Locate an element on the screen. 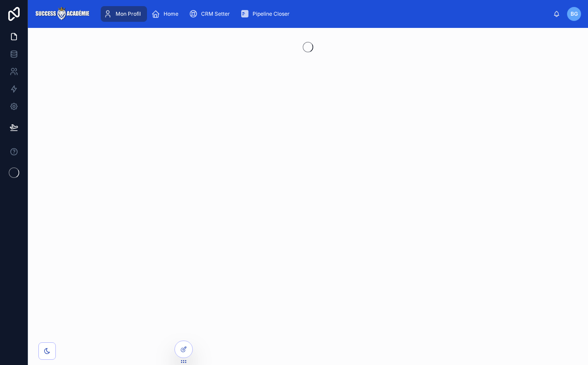 This screenshot has width=588, height=365. span: Home is located at coordinates (171, 14).